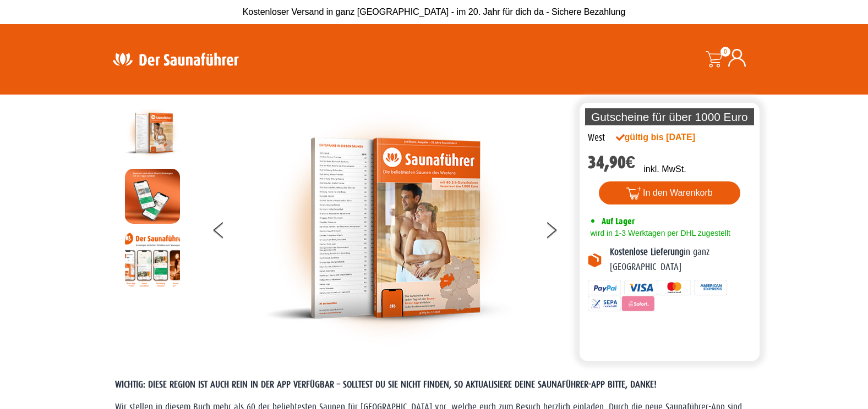  What do you see at coordinates (659, 233) in the screenshot?
I see `span: wird in 1-3 Werktagen per DHL zugestellt` at bounding box center [659, 233].